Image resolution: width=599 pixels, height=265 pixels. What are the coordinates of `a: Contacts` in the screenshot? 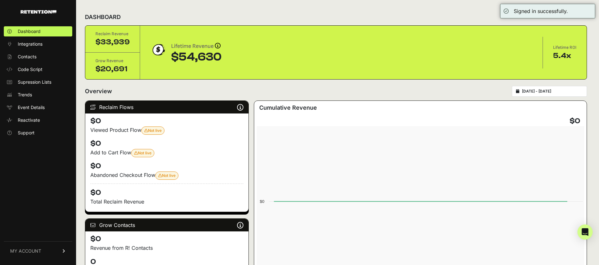 It's located at (38, 57).